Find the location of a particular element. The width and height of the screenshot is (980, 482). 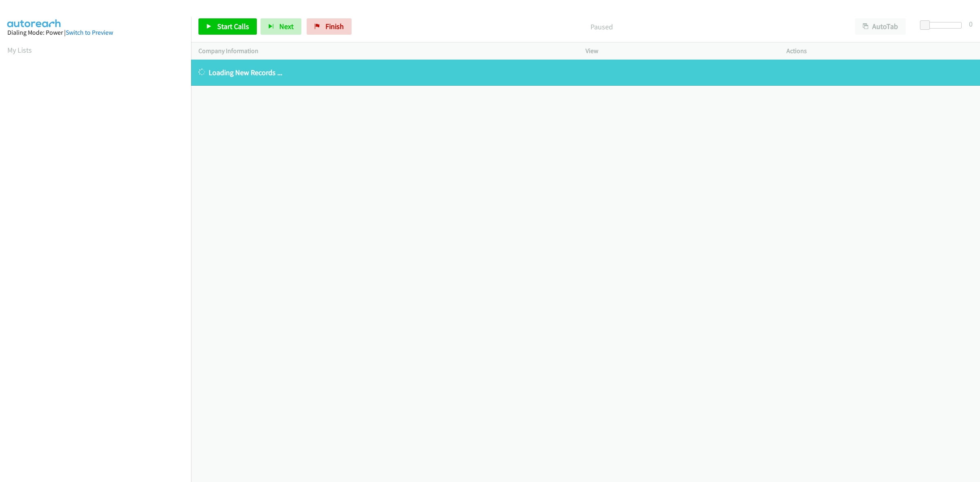

a: Switch to Preview is located at coordinates (90, 32).